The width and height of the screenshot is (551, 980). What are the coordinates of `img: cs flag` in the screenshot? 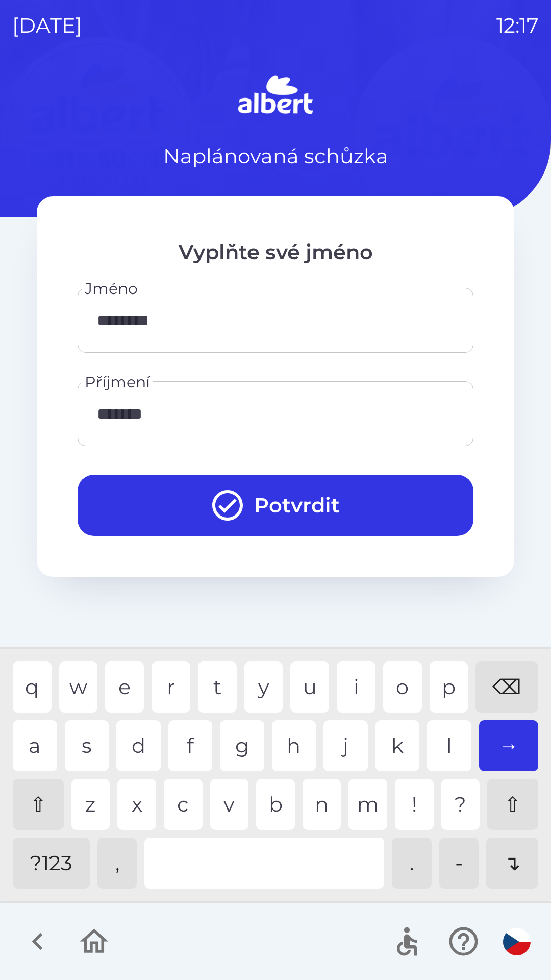 It's located at (517, 942).